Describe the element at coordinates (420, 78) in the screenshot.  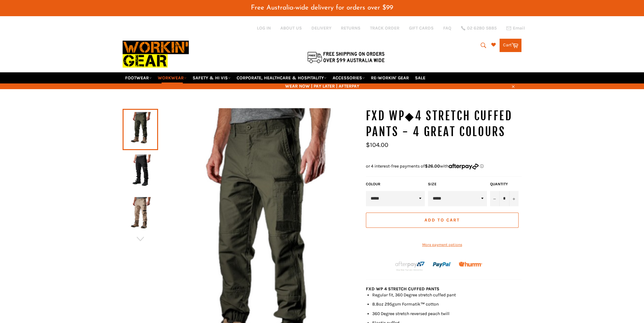
I see `a: SALE` at that location.